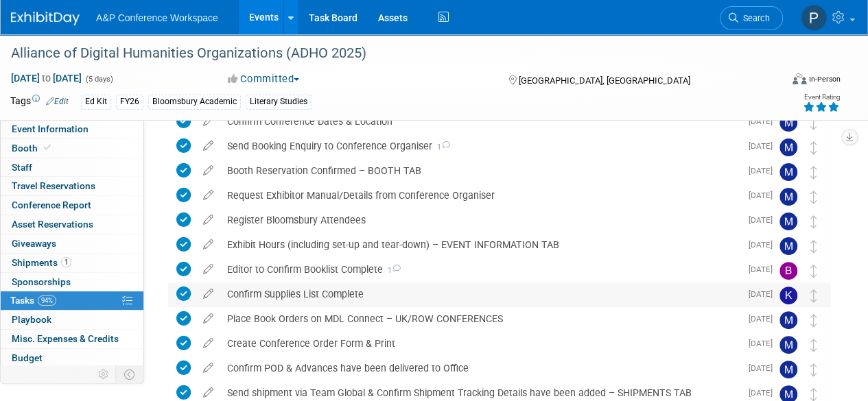 This screenshot has width=868, height=401. I want to click on a: Misc. Expenses & Credits, so click(72, 339).